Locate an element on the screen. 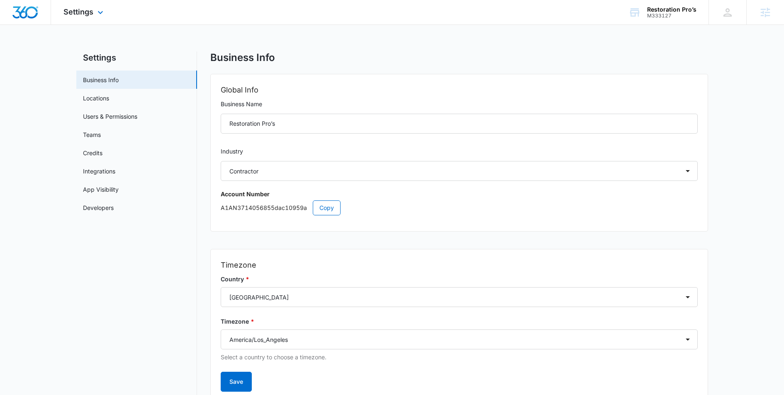 The image size is (784, 395). a: Locations is located at coordinates (96, 98).